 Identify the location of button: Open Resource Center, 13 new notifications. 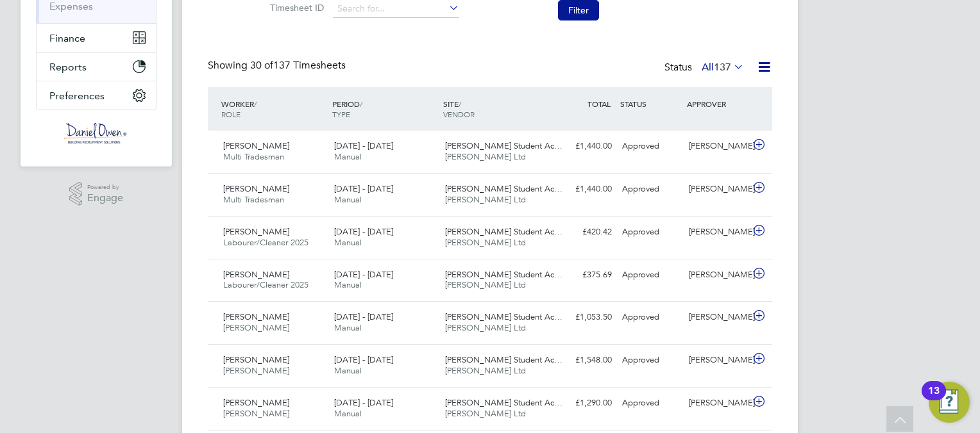
(949, 402).